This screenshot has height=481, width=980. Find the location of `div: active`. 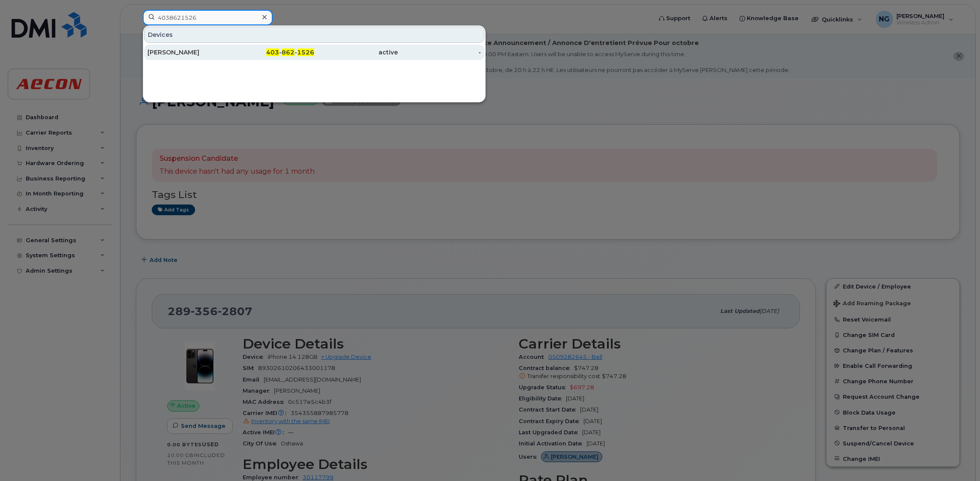

div: active is located at coordinates (356, 52).